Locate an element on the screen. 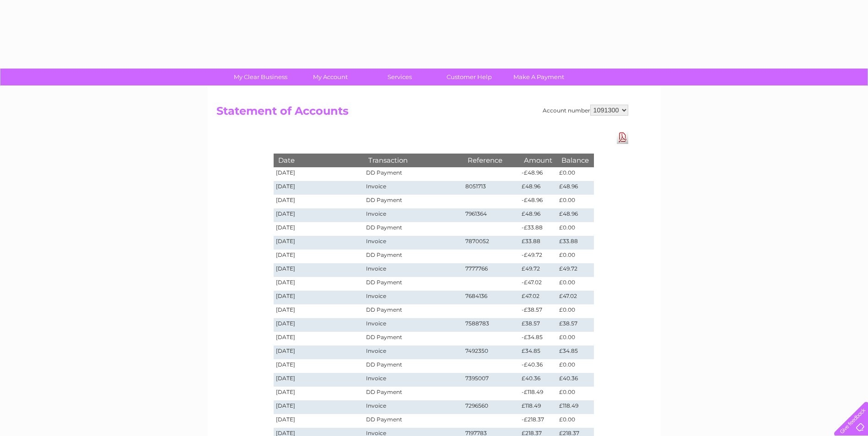 The width and height of the screenshot is (868, 436). td: -£38.57 is located at coordinates (538, 311).